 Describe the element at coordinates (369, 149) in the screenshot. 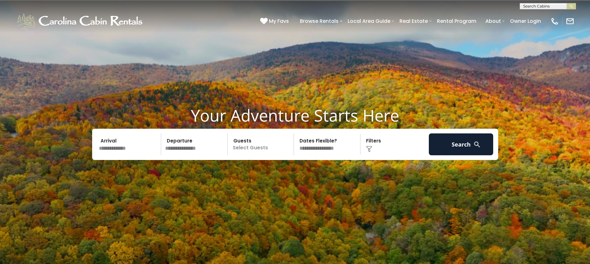

I see `img: filter--v1.png` at that location.